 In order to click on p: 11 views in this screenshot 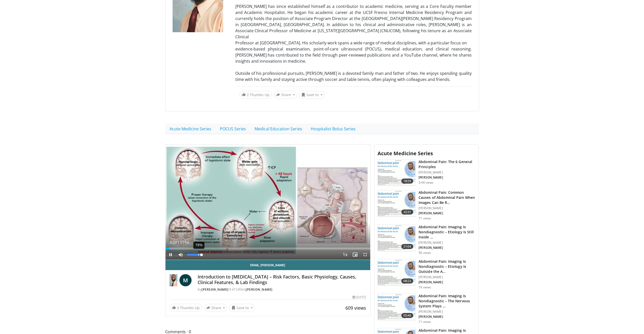, I will do `click(425, 322)`.